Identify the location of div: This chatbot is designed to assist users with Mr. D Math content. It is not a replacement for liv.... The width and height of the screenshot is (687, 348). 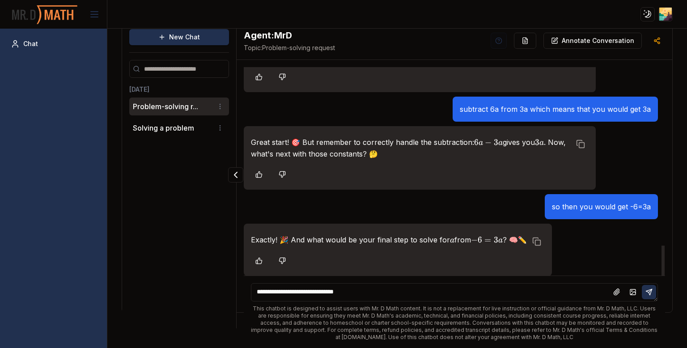
(455, 323).